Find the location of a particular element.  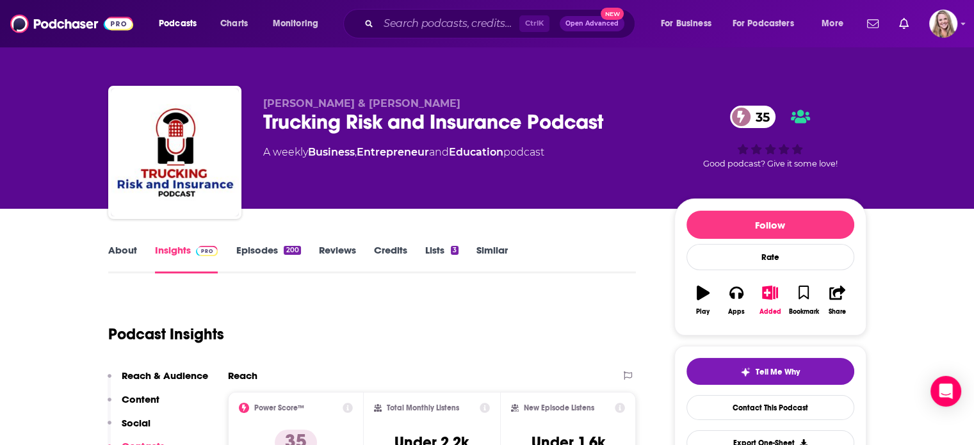

span: More is located at coordinates (833, 24).